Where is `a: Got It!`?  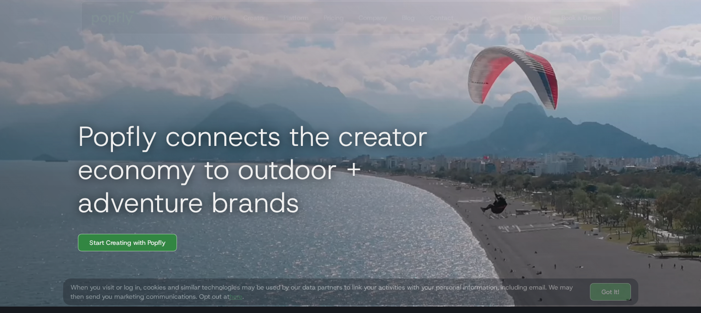 a: Got It! is located at coordinates (610, 292).